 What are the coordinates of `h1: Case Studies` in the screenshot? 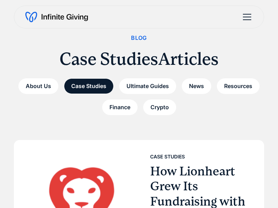 It's located at (109, 59).